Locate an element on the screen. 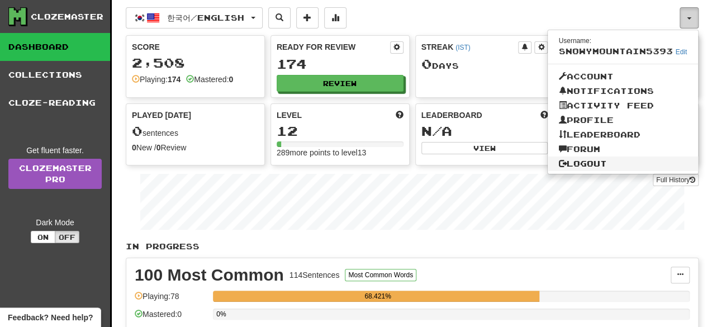 This screenshot has height=327, width=707. span: N/A is located at coordinates (436, 131).